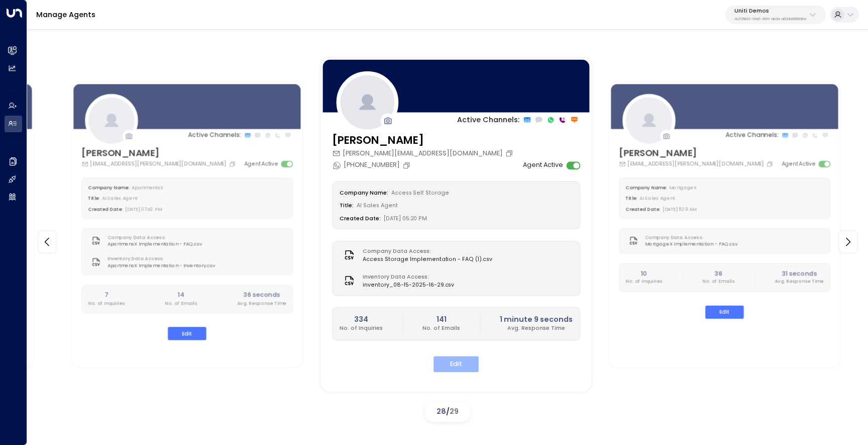 Image resolution: width=868 pixels, height=445 pixels. Describe the element at coordinates (719, 274) in the screenshot. I see `h2: 36` at that location.